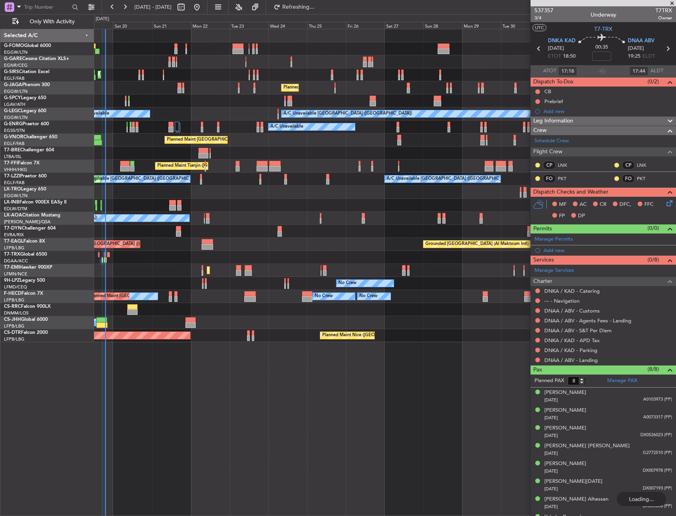 This screenshot has height=516, width=676. Describe the element at coordinates (544, 260) in the screenshot. I see `span: Services` at that location.